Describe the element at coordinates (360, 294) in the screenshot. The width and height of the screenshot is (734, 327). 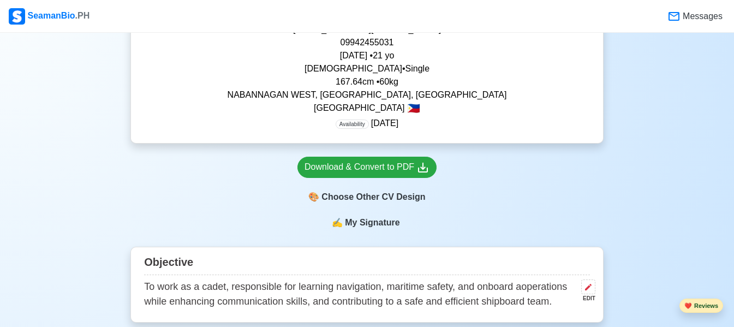
I see `p: To work as a cadet, responsible for learning navigation, maritime safety, and onboard aoperations...` at that location.